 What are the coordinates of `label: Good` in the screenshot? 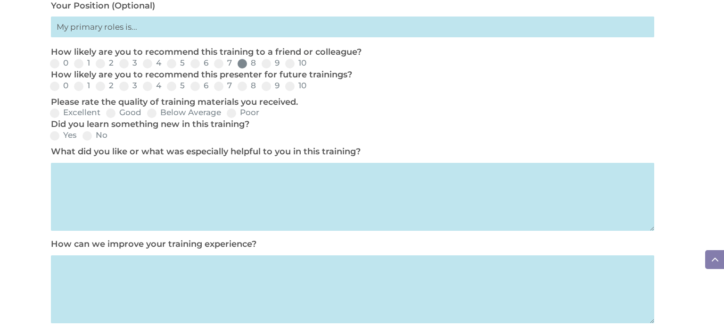 It's located at (124, 112).